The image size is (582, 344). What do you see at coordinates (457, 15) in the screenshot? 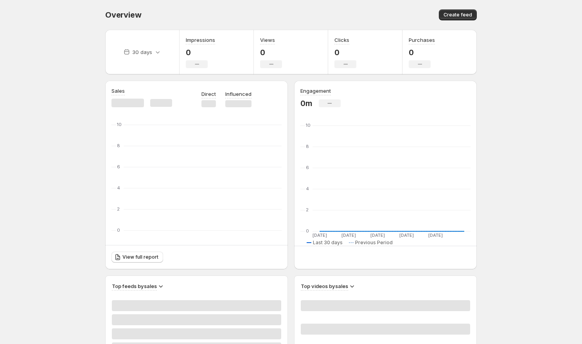
I see `span: Create feed` at bounding box center [457, 15].